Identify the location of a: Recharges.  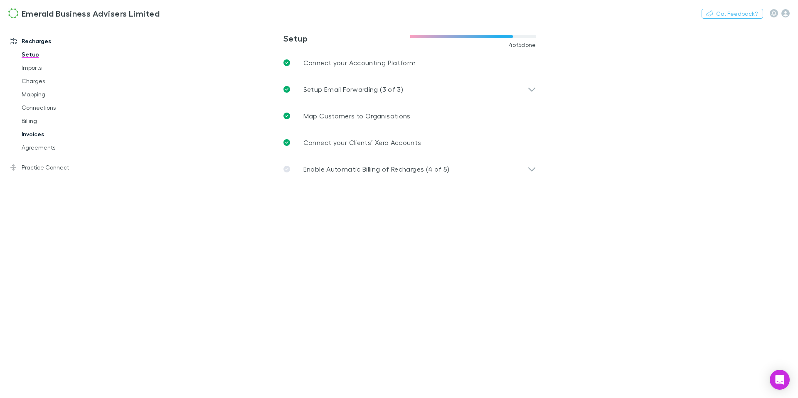
(54, 41).